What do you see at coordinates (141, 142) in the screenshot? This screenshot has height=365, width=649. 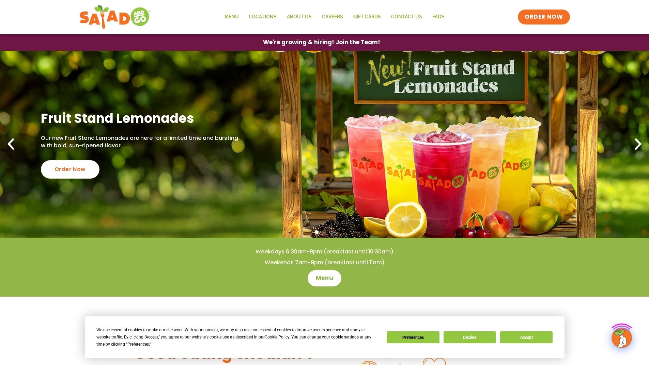 I see `p: Our new Fruit Stand Lemonades are here for a limited time and bursting with bold, sun-ripened fla...` at bounding box center [141, 142].